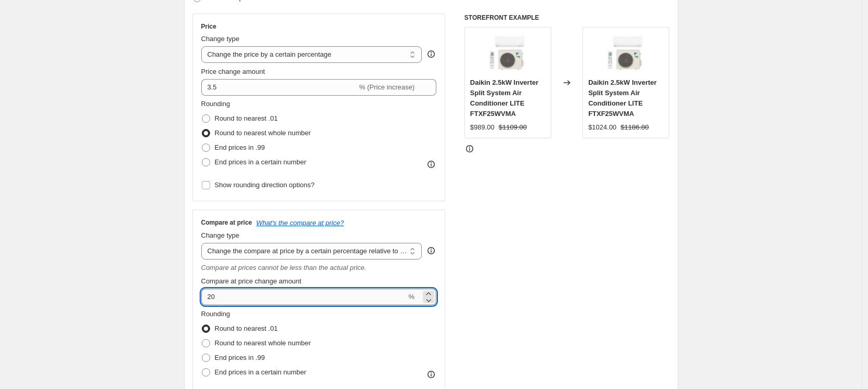 The width and height of the screenshot is (868, 389). What do you see at coordinates (227, 223) in the screenshot?
I see `h3: Compare at price` at bounding box center [227, 223].